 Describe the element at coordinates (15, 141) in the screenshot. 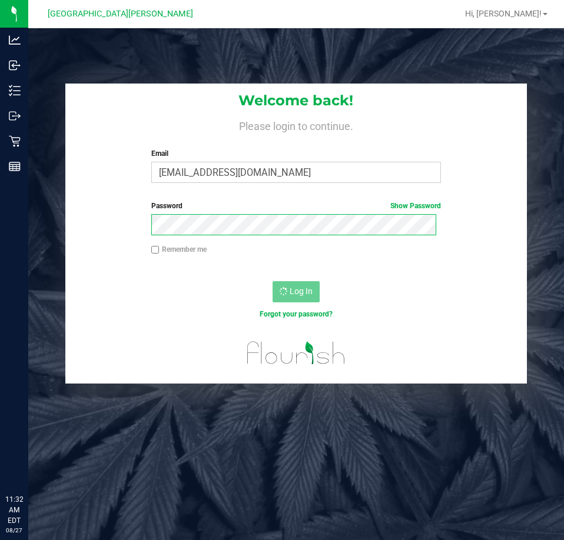

I see `inline-svg: Retail` at that location.